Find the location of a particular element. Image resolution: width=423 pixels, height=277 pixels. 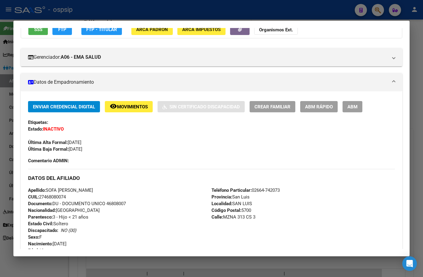

strong: Código Postal: is located at coordinates (226, 210).